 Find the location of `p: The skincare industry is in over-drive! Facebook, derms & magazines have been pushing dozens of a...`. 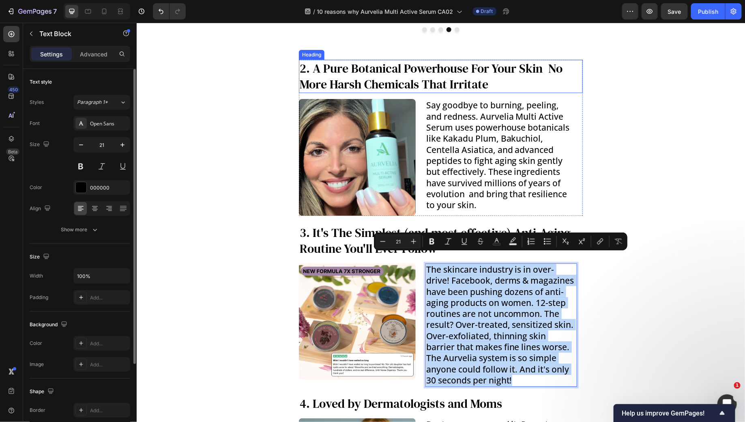

p: The skincare industry is in over-drive! Facebook, derms & magazines have been pushing dozens of a... is located at coordinates (365, 302).